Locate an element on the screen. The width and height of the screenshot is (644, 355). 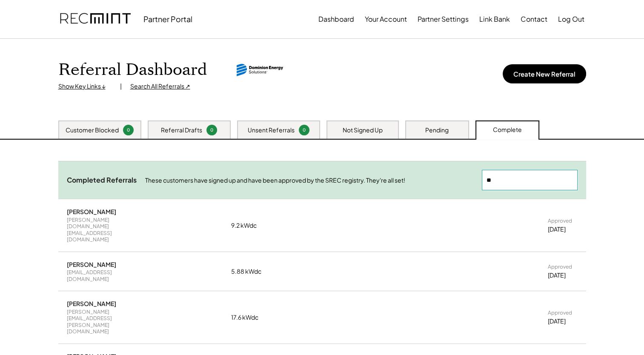
button: Link Bank is located at coordinates (495, 19).